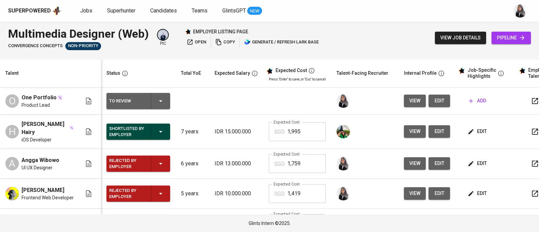 The height and width of the screenshot is (232, 539). Describe the element at coordinates (196, 42) in the screenshot. I see `button: open` at that location.